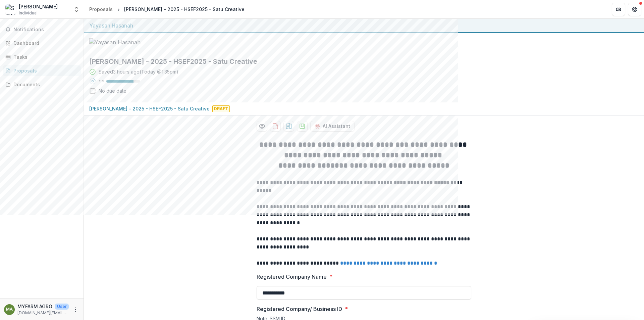 This screenshot has height=320, width=644. I want to click on p: Registered Company Name, so click(291, 277).